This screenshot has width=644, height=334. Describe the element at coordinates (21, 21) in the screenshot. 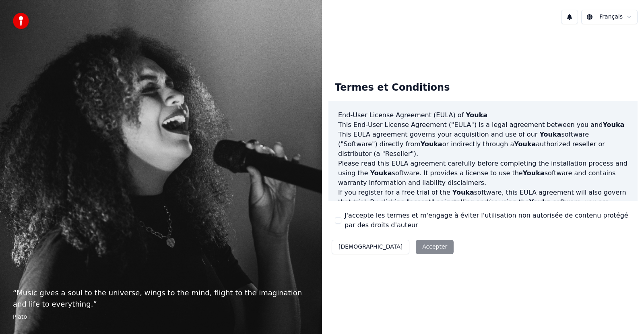

I see `img: youka` at that location.